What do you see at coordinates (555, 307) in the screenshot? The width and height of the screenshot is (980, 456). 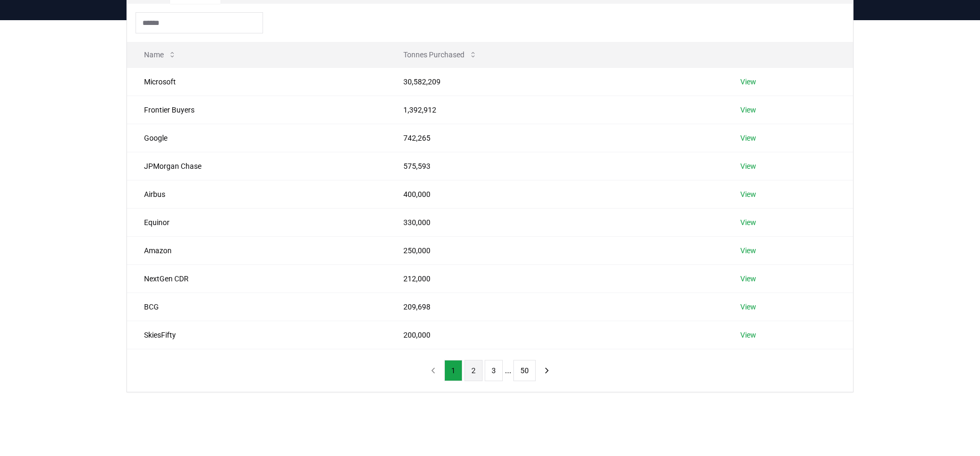 I see `td: 209,698` at bounding box center [555, 307].